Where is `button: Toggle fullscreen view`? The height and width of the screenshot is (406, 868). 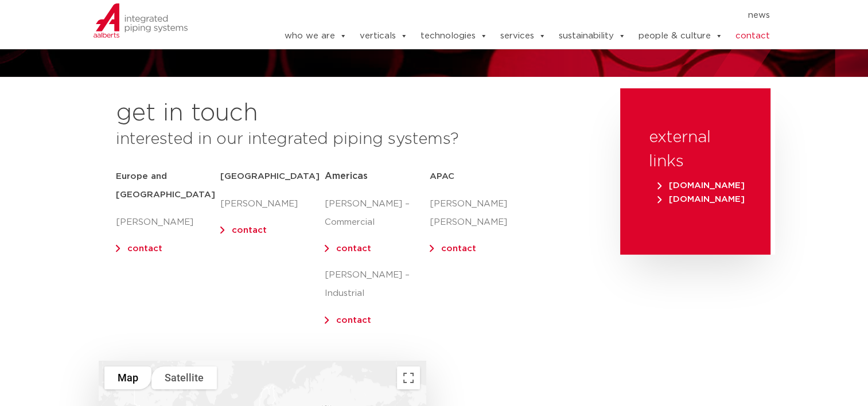 button: Toggle fullscreen view is located at coordinates (408, 378).